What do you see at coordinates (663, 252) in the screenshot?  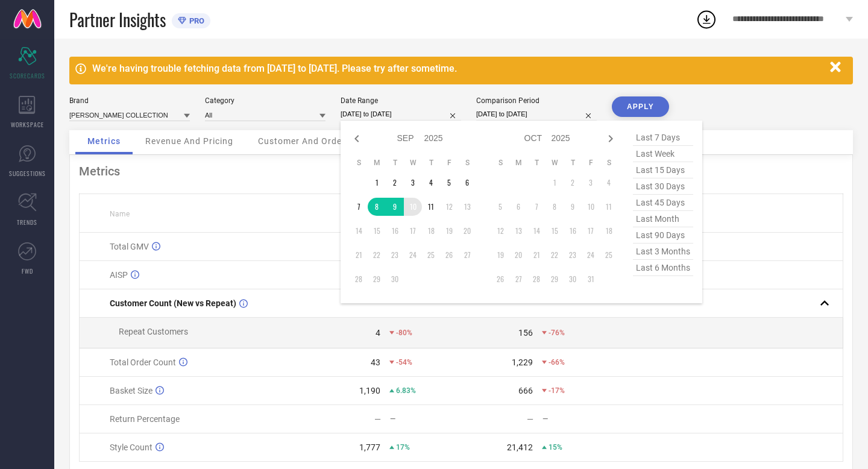 I see `span: last 3 months` at bounding box center [663, 252].